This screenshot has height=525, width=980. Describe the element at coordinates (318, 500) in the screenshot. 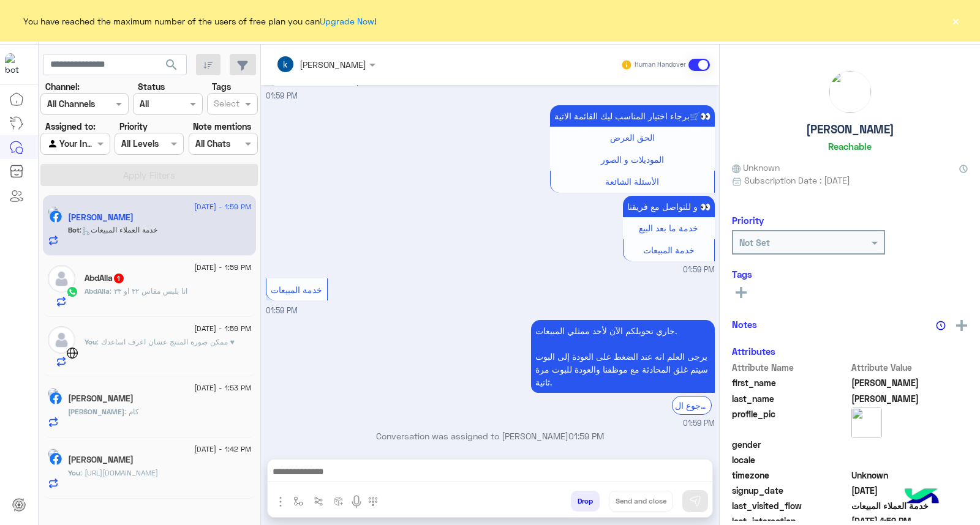

I see `button: Trigger scenario` at that location.